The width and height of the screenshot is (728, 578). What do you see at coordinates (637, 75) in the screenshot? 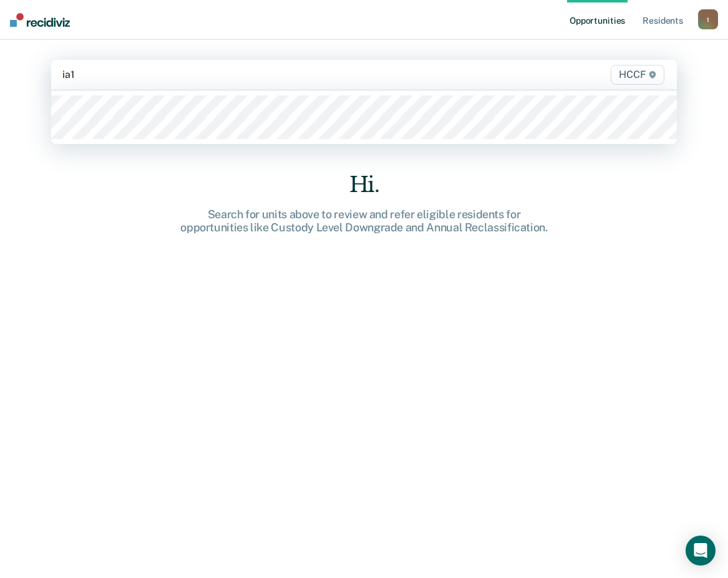
I see `span: HCCF` at bounding box center [637, 75].